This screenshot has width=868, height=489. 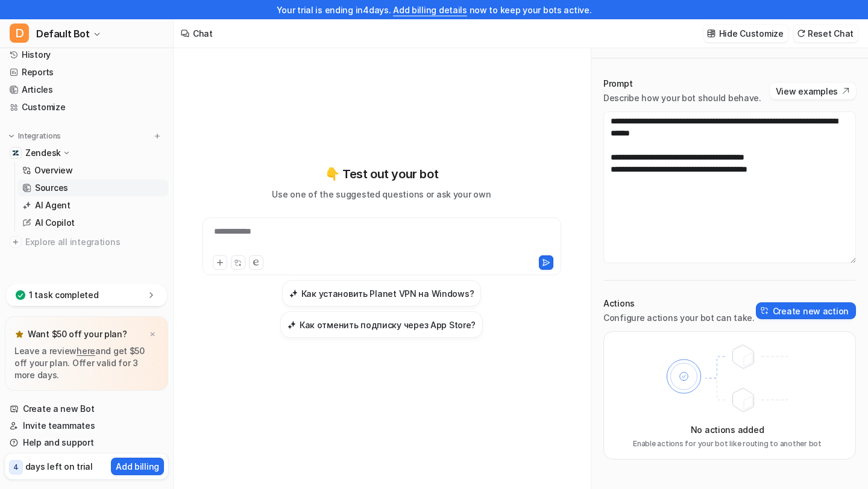 I want to click on p: 4, so click(x=16, y=468).